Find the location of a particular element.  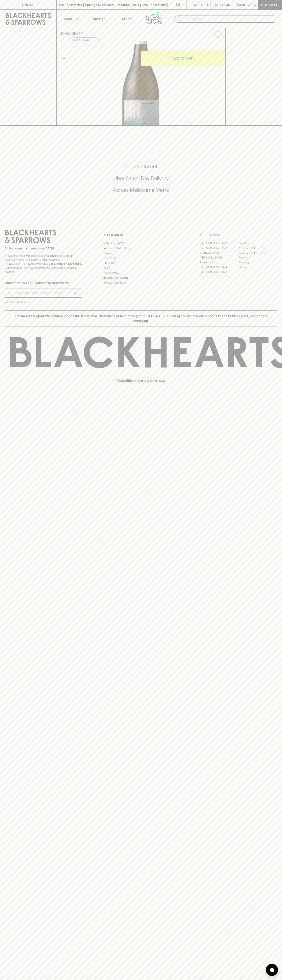

p: Stores is located at coordinates (127, 18).